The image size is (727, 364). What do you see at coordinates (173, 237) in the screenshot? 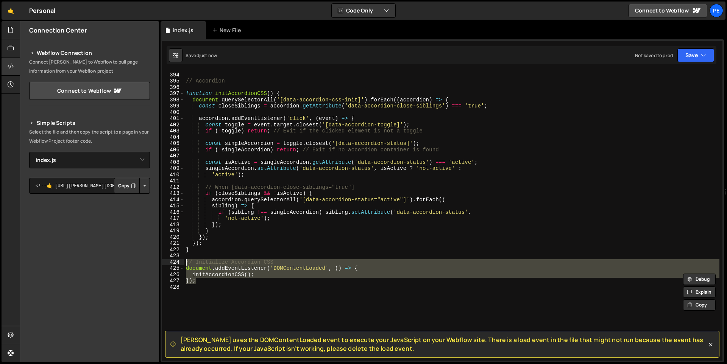
I see `div: 420` at bounding box center [173, 237].